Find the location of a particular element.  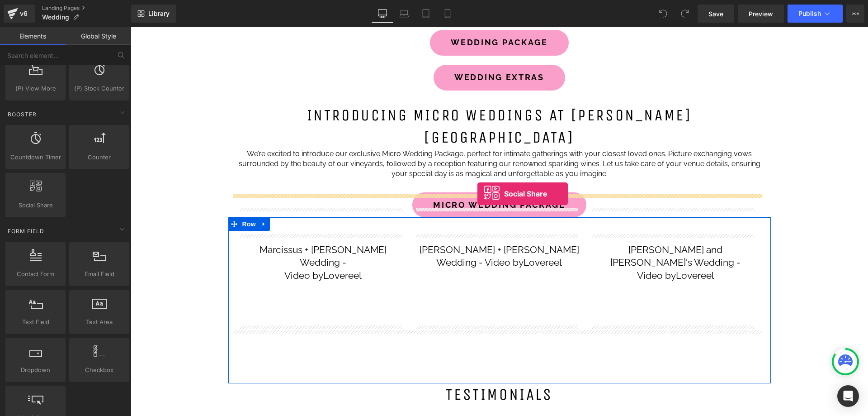

a: Mobile is located at coordinates (448, 14).